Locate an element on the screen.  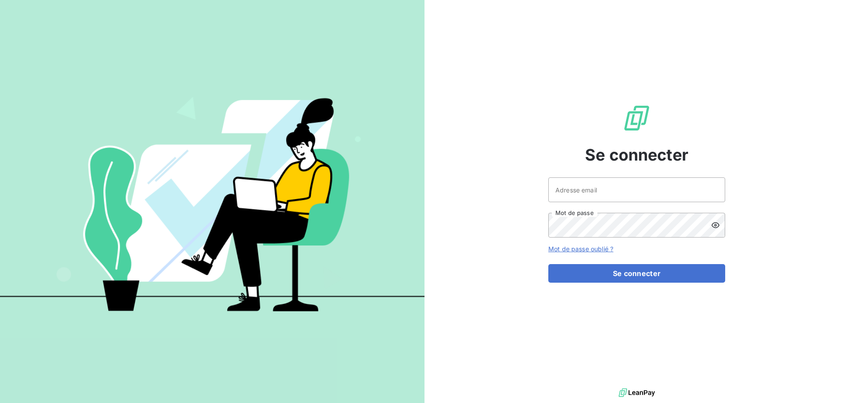
input: placeholder is located at coordinates (637, 190).